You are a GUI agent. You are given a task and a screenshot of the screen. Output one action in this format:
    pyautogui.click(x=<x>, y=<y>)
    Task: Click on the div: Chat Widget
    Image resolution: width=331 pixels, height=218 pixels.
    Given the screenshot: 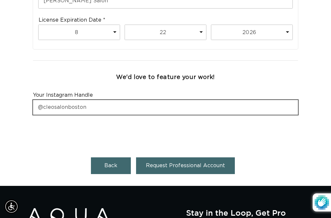 What is the action you would take?
    pyautogui.click(x=287, y=182)
    